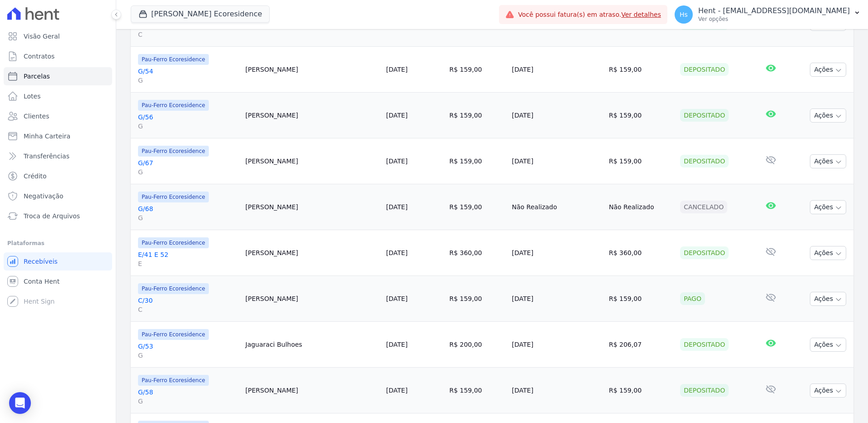  Describe the element at coordinates (36, 116) in the screenshot. I see `span: Clientes` at that location.